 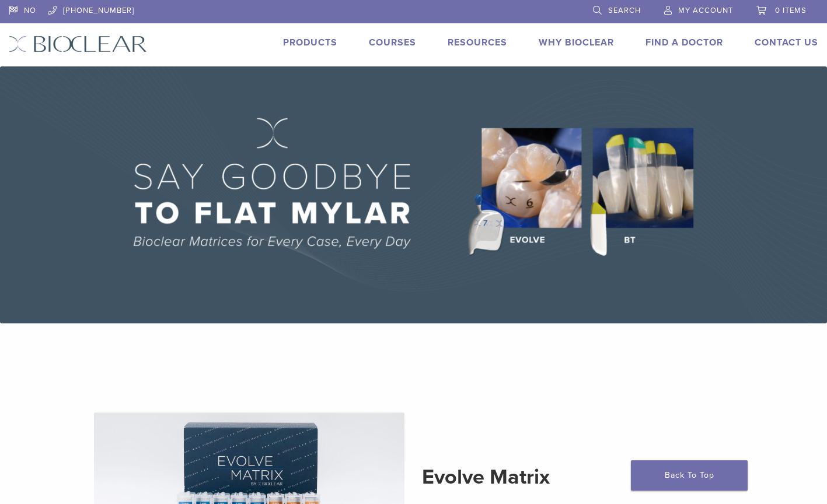 I want to click on a: Back To Top, so click(x=689, y=476).